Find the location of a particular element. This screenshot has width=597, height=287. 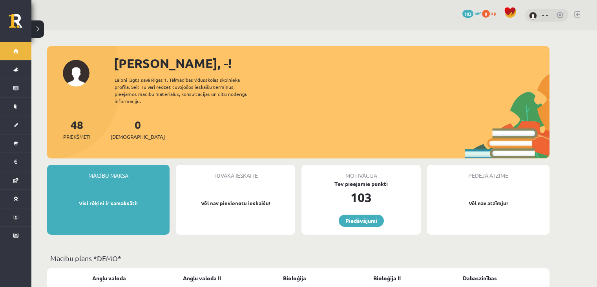

span: Priekšmeti is located at coordinates (77, 137).